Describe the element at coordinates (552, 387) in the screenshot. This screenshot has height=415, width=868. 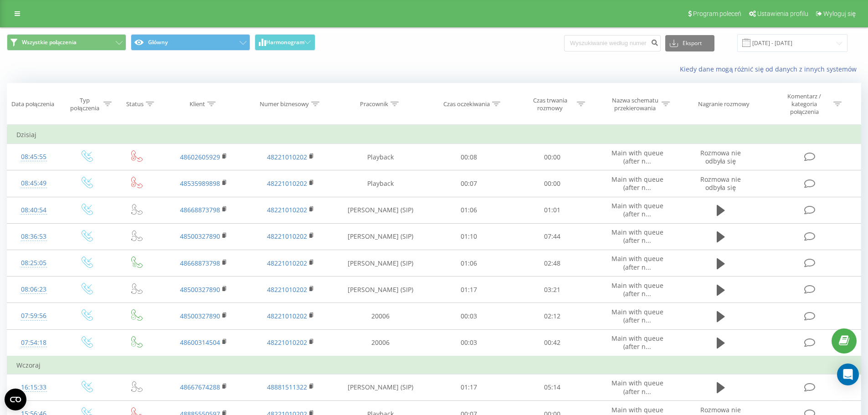
I see `td: 05:14` at that location.